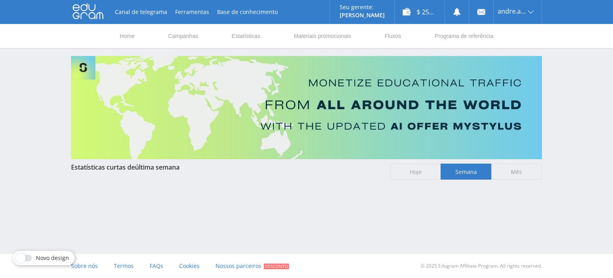  Describe the element at coordinates (183, 36) in the screenshot. I see `a: Campanhas` at that location.